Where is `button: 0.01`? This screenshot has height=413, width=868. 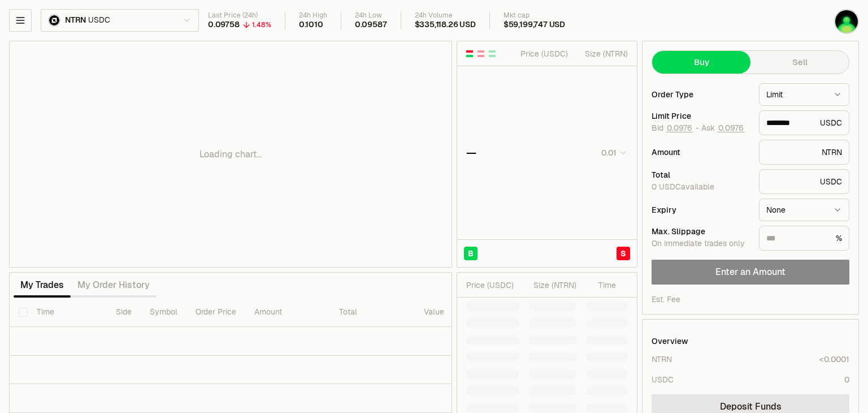 button: 0.01 is located at coordinates (613, 153).